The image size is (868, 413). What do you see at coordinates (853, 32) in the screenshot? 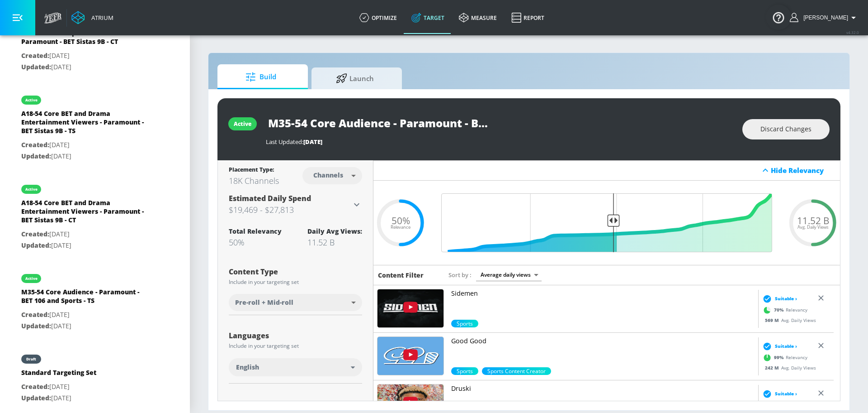
I see `span: v 4.32.0` at bounding box center [853, 32].